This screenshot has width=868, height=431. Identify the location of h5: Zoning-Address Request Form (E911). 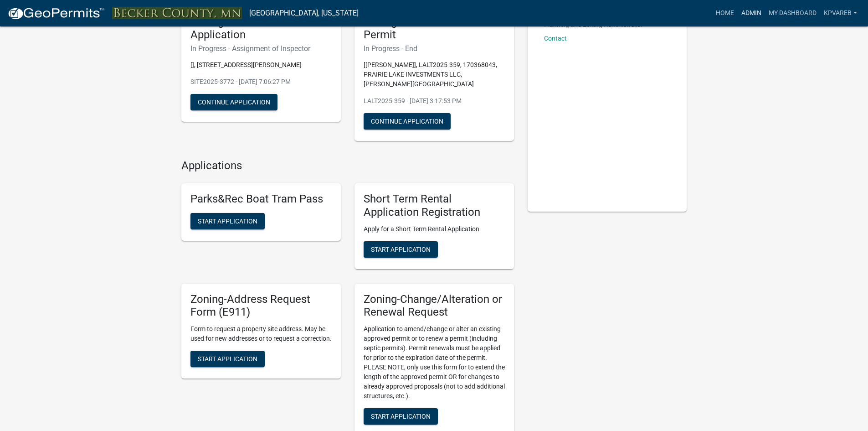
(261, 306).